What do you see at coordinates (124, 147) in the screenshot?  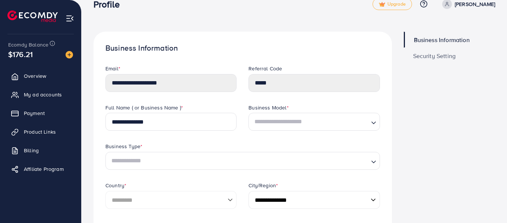 I see `label: Business Type` at bounding box center [124, 147].